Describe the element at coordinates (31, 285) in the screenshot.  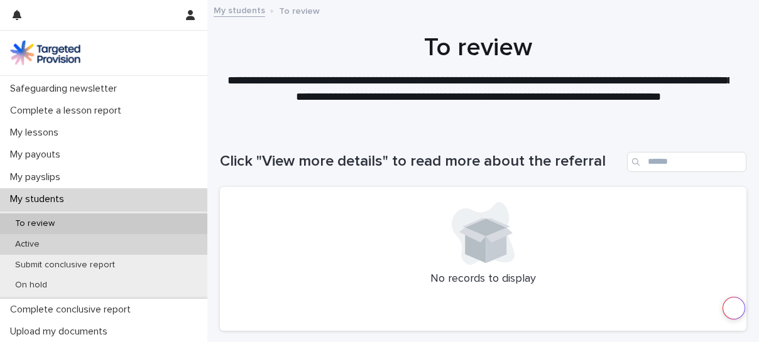
I see `p: On hold` at that location.